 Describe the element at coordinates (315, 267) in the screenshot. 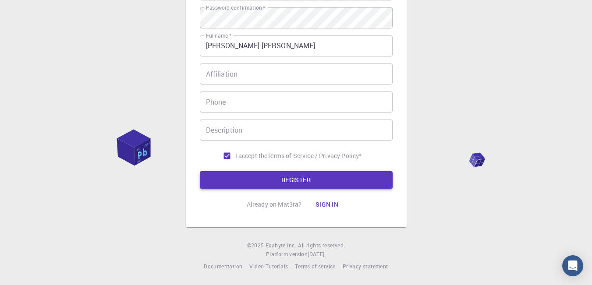

I see `a: Terms of service` at that location.